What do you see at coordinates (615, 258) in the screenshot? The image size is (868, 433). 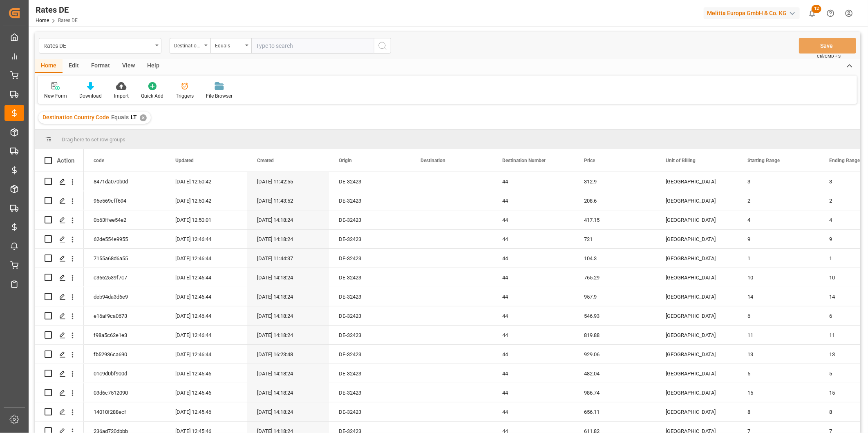 I see `div: 104.3` at bounding box center [615, 258].